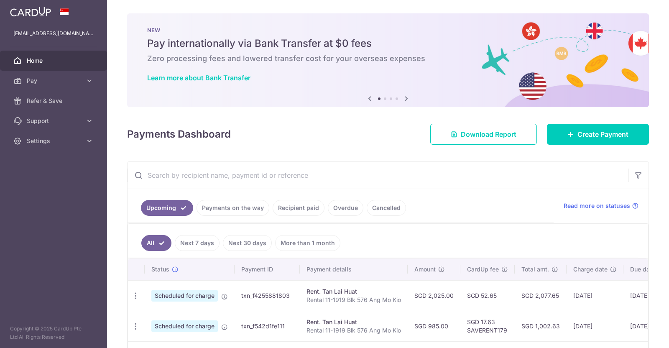 This screenshot has height=348, width=669. Describe the element at coordinates (179, 134) in the screenshot. I see `h4: Payments Dashboard` at that location.